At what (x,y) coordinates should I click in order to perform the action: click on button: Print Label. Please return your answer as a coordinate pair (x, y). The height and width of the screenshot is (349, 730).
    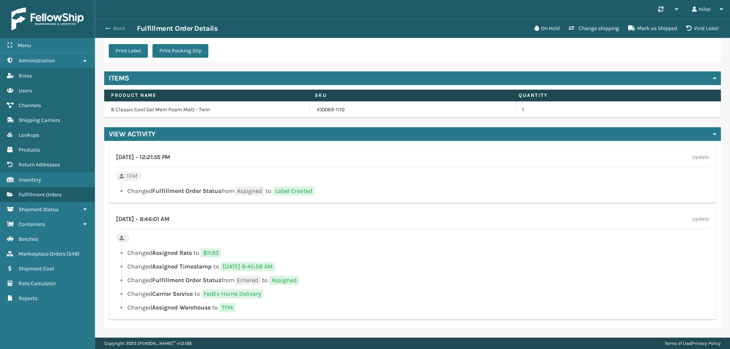
    Looking at the image, I should click on (128, 51).